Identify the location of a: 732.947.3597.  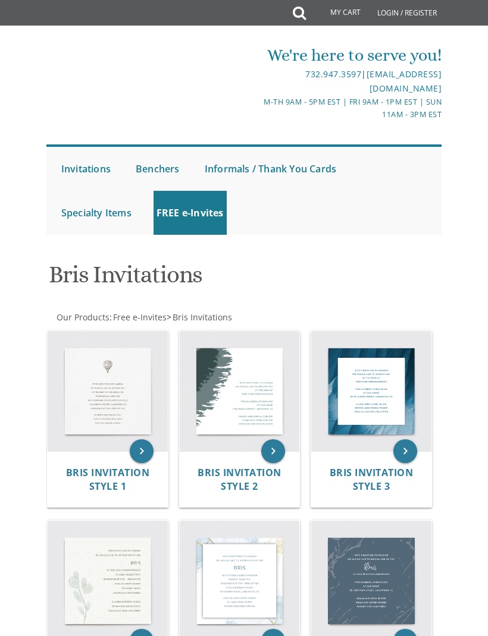
(333, 74).